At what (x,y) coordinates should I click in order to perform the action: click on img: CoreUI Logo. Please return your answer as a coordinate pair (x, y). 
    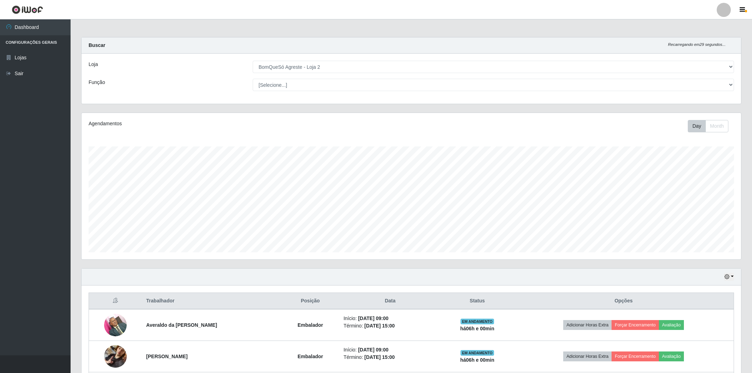
    Looking at the image, I should click on (27, 10).